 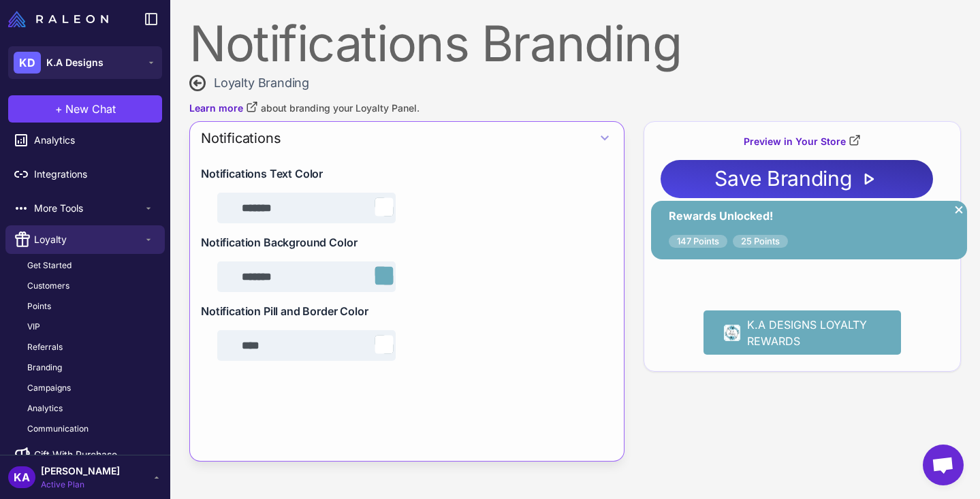 I want to click on div: Notification Background Color, so click(x=407, y=243).